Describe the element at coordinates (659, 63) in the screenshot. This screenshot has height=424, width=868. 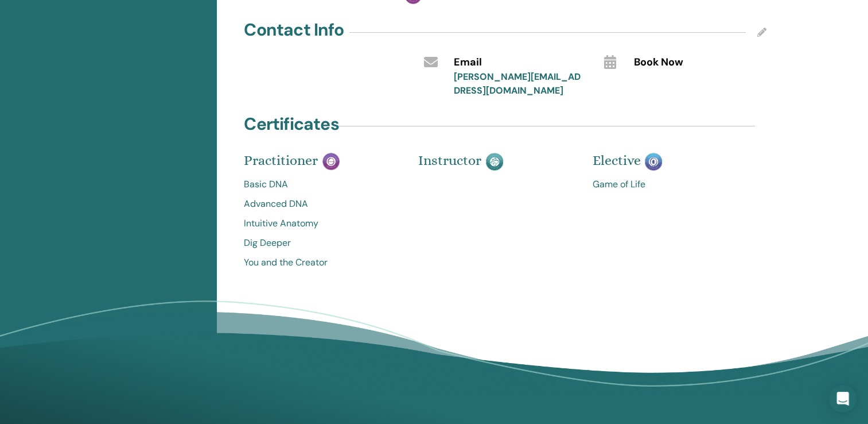
I see `span: Book Now` at that location.